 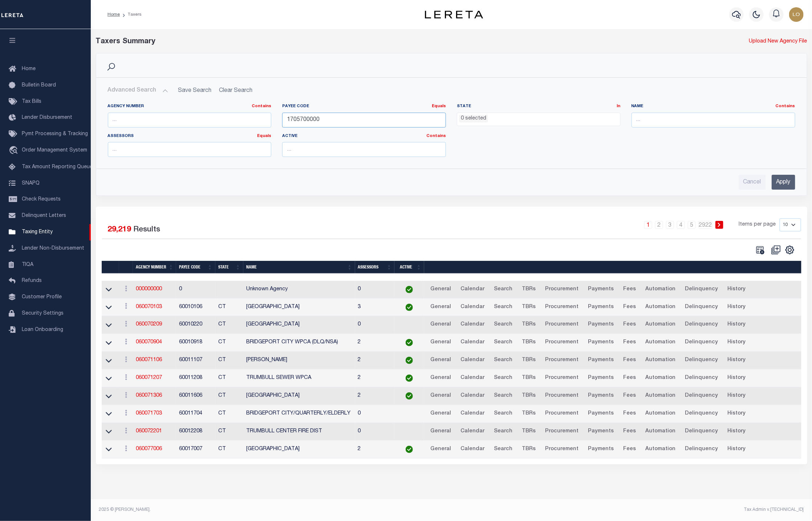 What do you see at coordinates (147, 230) in the screenshot?
I see `label: Results` at bounding box center [147, 230].